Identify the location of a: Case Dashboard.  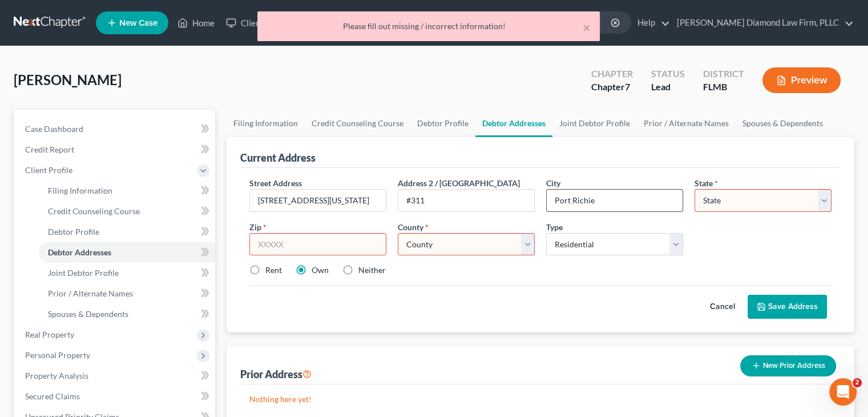
(115, 129).